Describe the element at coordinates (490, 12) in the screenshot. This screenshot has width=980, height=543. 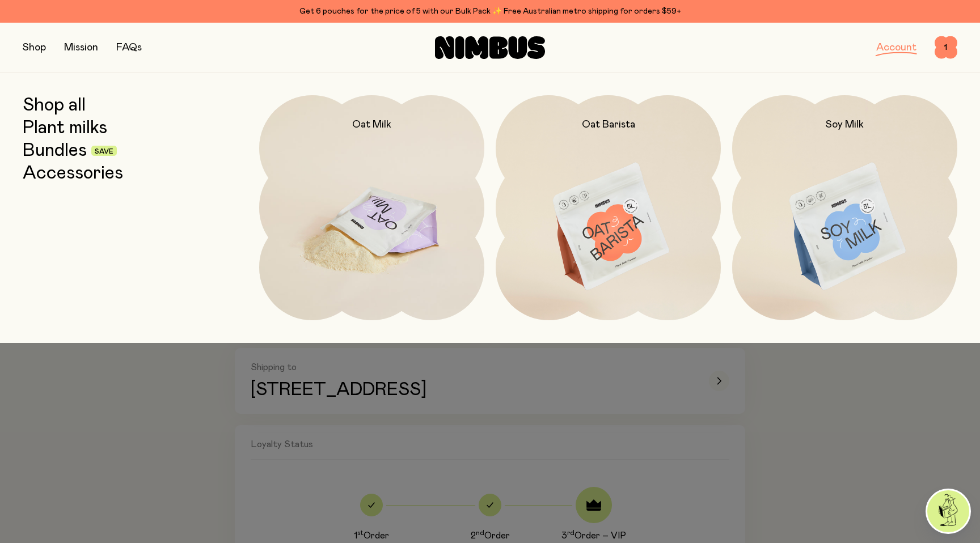
I see `div: Get 6 pouches for the price of 5 with our Bulk Pack ✨ Free Australian metro shipping for orders $59+` at that location.